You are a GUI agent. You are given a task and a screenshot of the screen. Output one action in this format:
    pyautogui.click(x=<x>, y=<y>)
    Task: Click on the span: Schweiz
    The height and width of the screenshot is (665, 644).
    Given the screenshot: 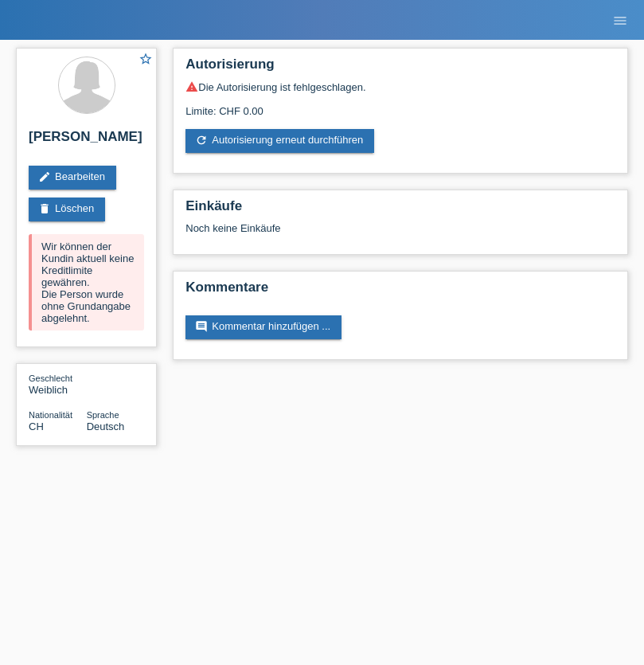 What is the action you would take?
    pyautogui.click(x=36, y=426)
    